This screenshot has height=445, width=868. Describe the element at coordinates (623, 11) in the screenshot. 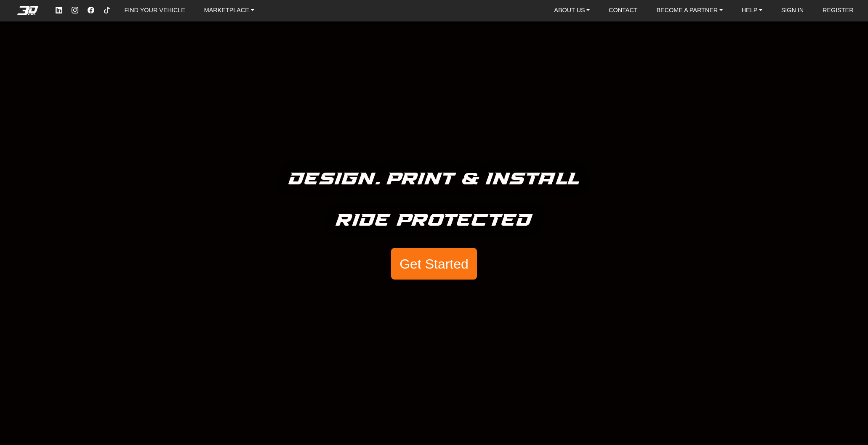

I see `a: CONTACT` at that location.